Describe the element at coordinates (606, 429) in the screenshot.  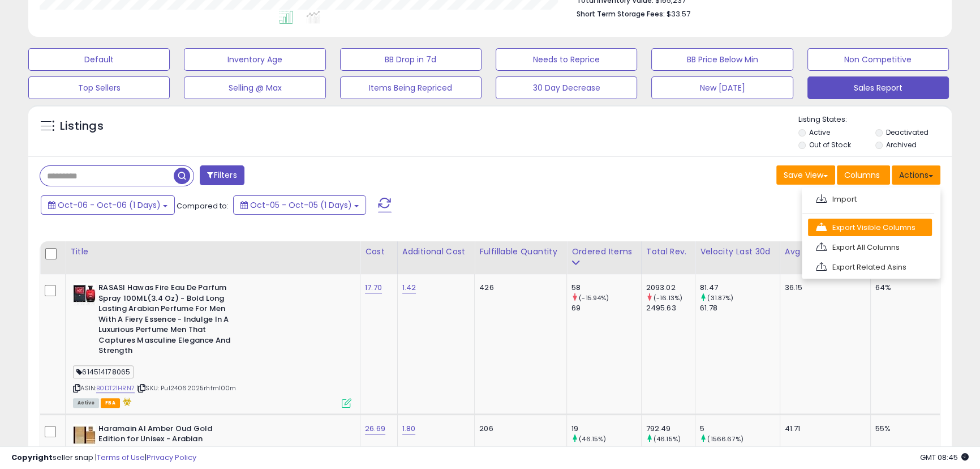
I see `div: 19` at that location.